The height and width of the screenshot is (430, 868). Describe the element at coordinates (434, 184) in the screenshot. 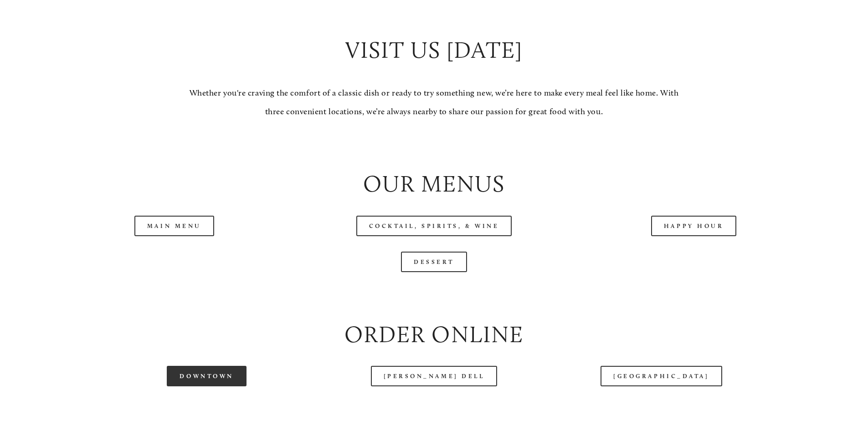

I see `h2: Our Menus` at that location.